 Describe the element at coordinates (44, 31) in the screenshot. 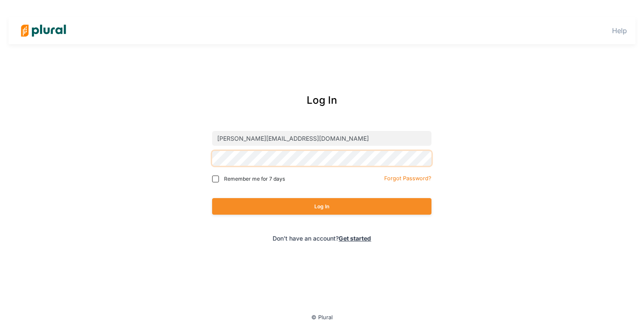

I see `img: Logo for Plural` at that location.